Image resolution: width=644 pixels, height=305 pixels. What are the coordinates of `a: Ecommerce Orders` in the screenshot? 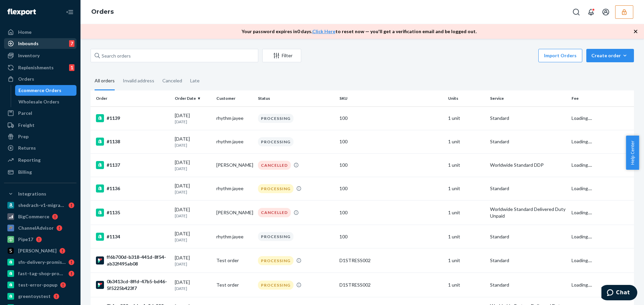 It's located at (46, 90).